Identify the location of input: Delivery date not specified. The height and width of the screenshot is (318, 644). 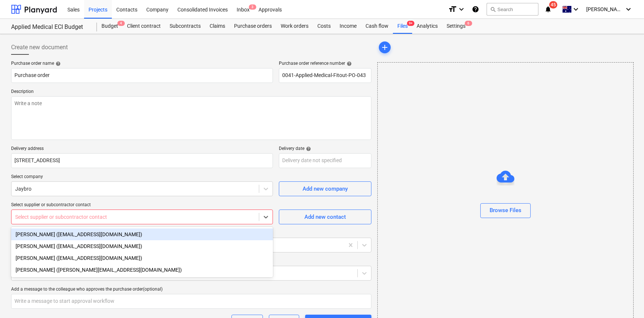
(325, 161).